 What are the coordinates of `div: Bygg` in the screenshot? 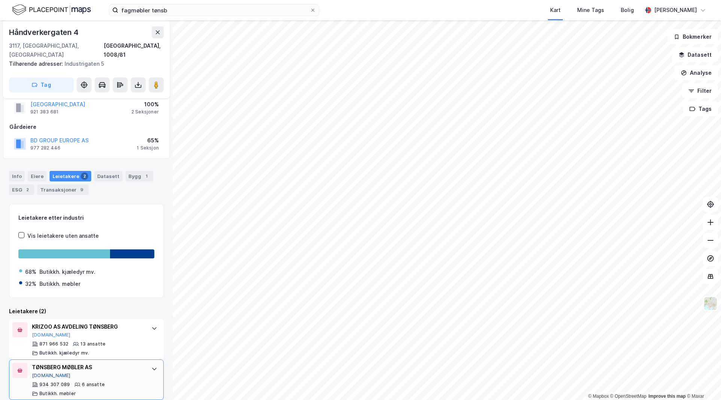 It's located at (139, 176).